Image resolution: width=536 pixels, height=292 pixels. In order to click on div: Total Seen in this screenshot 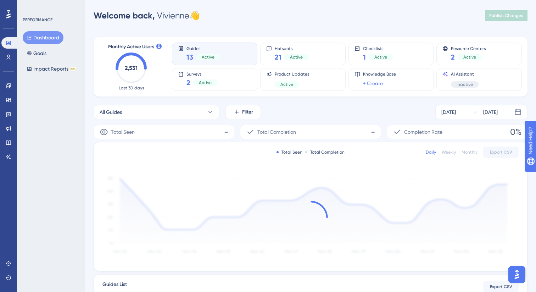, I will do `click(289, 152)`.